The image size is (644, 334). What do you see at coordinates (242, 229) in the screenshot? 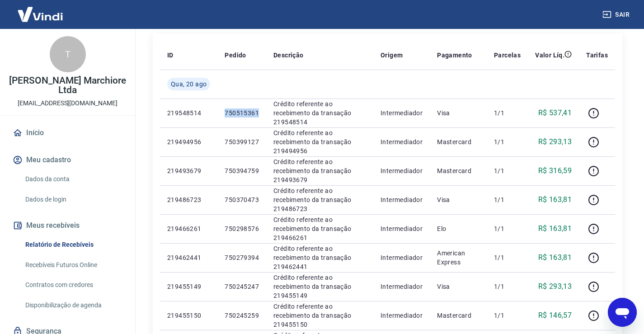
I see `p: 750298576` at bounding box center [242, 229].